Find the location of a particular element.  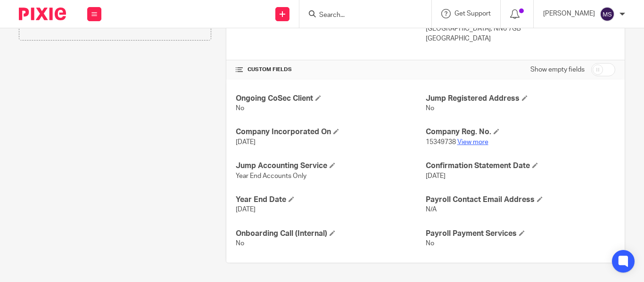

h4: Year End Date is located at coordinates (330, 200).